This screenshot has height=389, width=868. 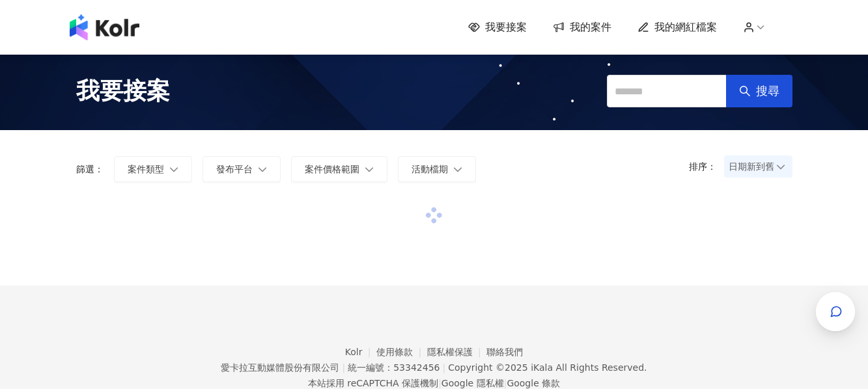 What do you see at coordinates (759, 91) in the screenshot?
I see `button: 搜尋` at bounding box center [759, 91].